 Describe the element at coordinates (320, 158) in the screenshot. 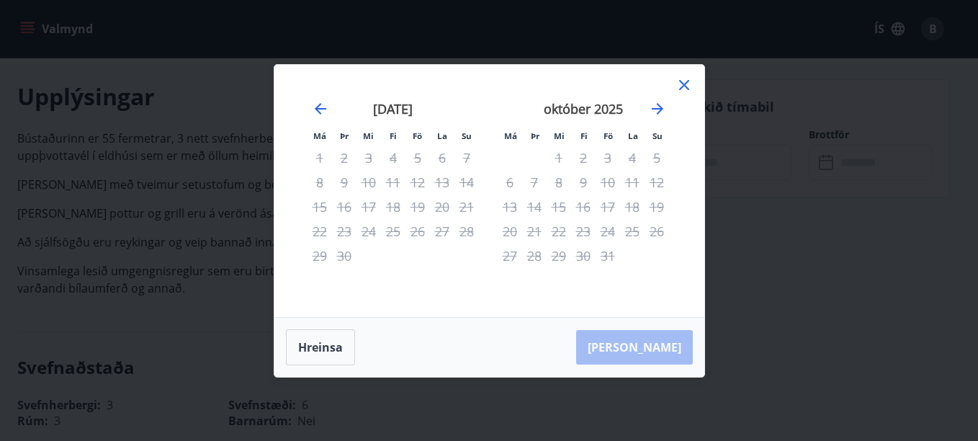

I see `td: Not available. mánudagur, 1. september 2025` at that location.